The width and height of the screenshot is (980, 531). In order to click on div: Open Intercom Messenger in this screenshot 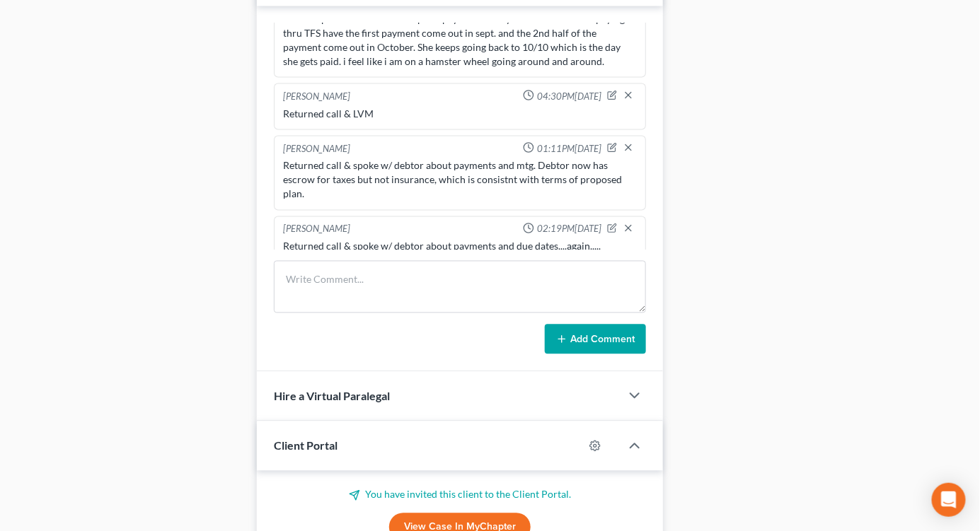, I will do `click(949, 500)`.